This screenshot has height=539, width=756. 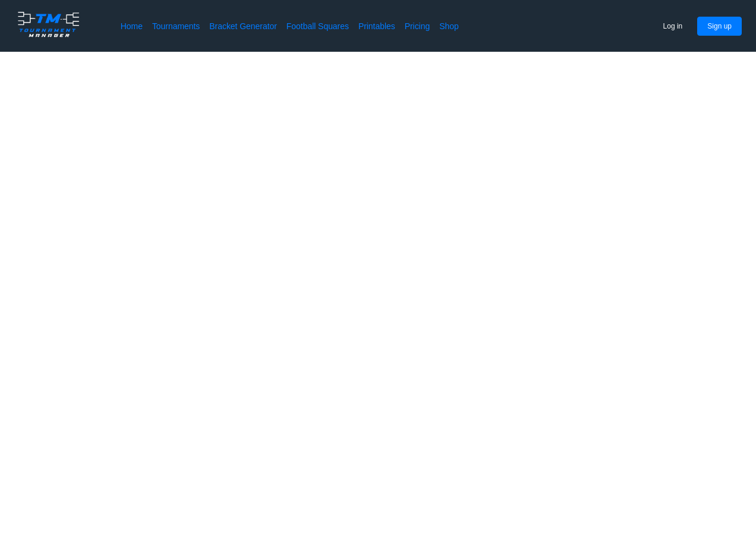 What do you see at coordinates (318, 26) in the screenshot?
I see `a: Football Squares` at bounding box center [318, 26].